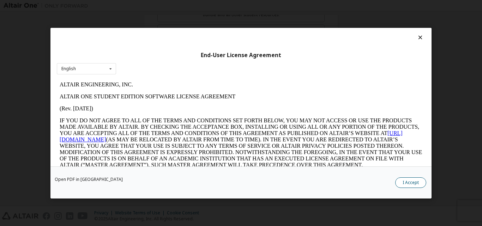 The width and height of the screenshot is (482, 226). Describe the element at coordinates (184, 6) in the screenshot. I see `p: ALTAIR ENGINEERING, INC.` at that location.